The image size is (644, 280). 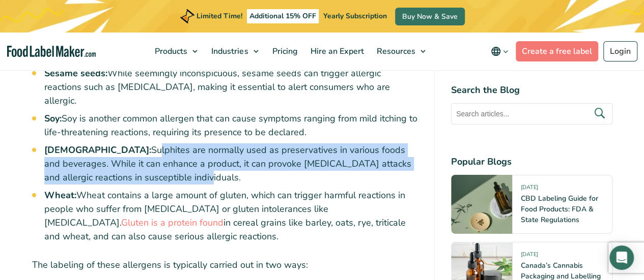 I want to click on h4: Popular Blogs, so click(x=531, y=162).